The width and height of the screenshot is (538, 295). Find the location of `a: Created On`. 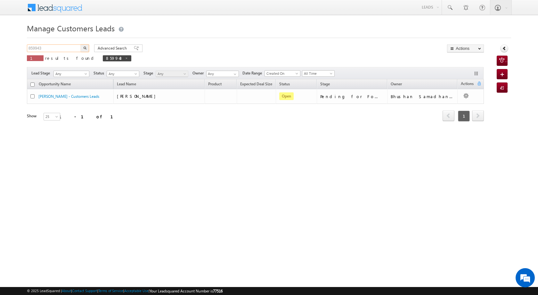

a: Created On is located at coordinates (282, 74).